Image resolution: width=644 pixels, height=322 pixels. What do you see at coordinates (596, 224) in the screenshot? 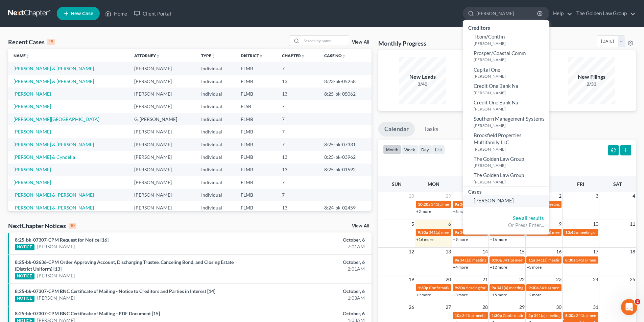
I see `span: 10` at bounding box center [596, 224].